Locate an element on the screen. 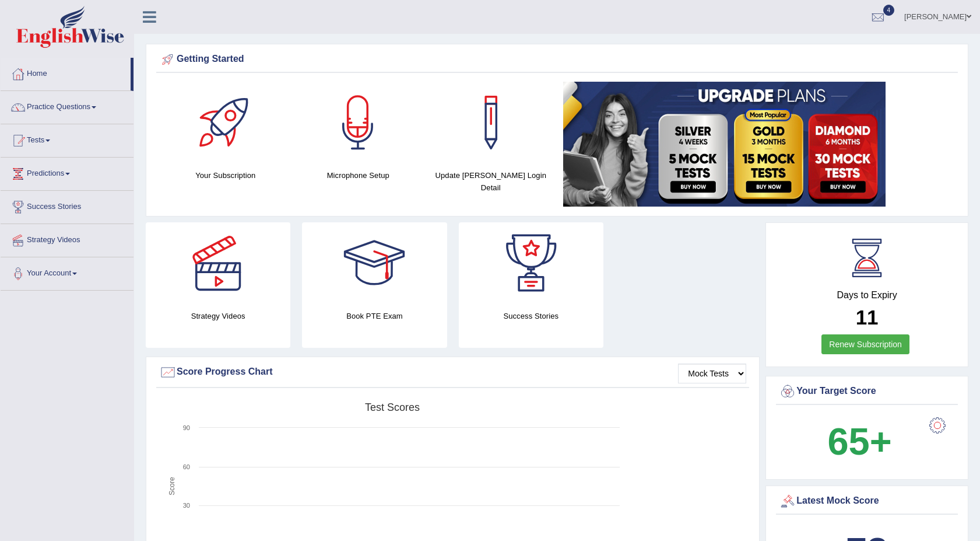 This screenshot has width=980, height=541. a: Tests is located at coordinates (67, 139).